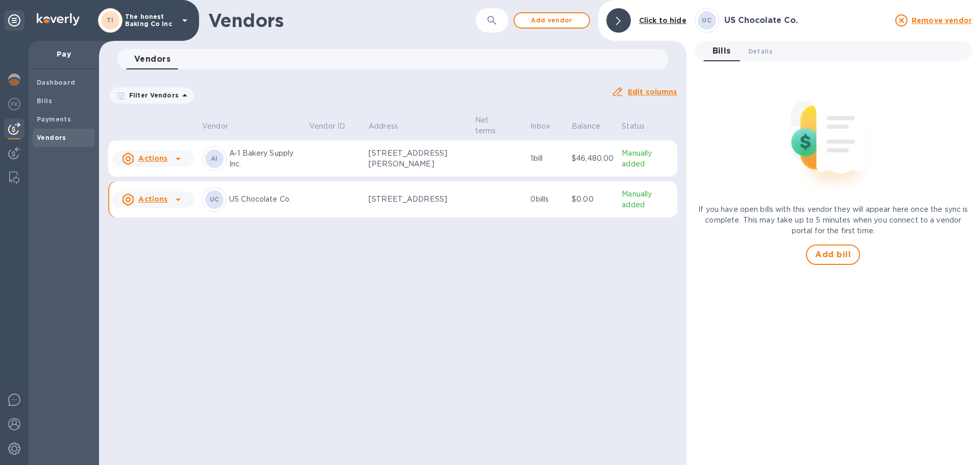 The image size is (980, 465). What do you see at coordinates (44, 101) in the screenshot?
I see `b: Bills` at bounding box center [44, 101].